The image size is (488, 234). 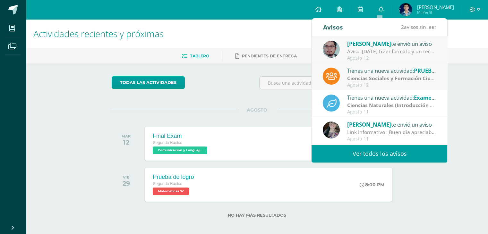 I want to click on div: 8:00 PM, so click(x=372, y=185).